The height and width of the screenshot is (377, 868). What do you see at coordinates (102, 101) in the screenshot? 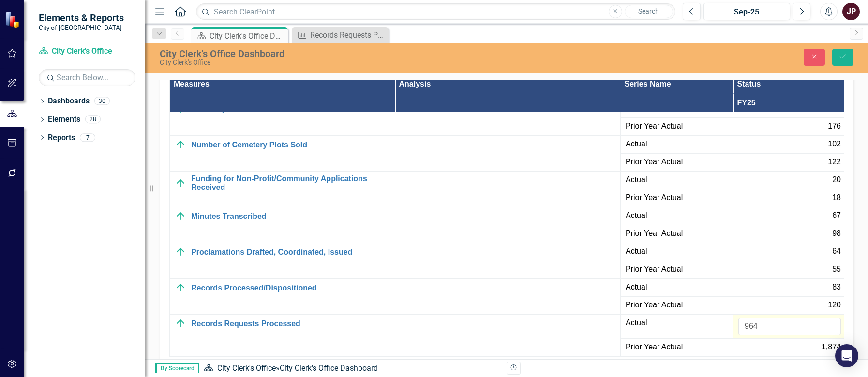
I see `div: 30` at bounding box center [102, 101].